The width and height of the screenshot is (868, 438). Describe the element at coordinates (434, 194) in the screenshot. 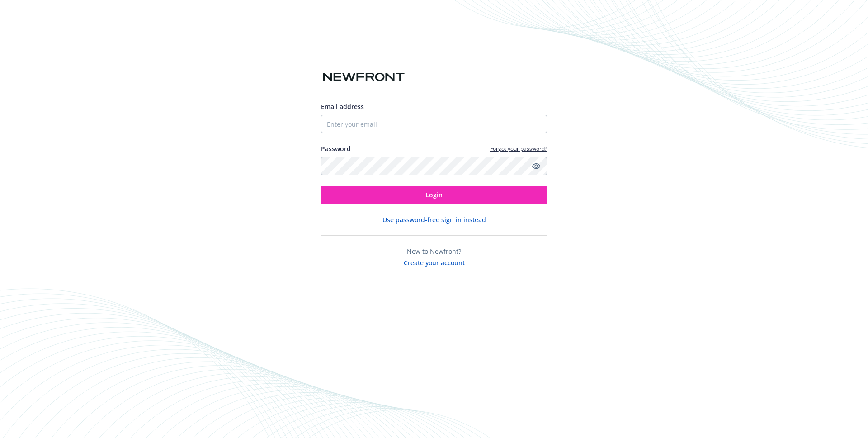

I see `span: Login` at that location.